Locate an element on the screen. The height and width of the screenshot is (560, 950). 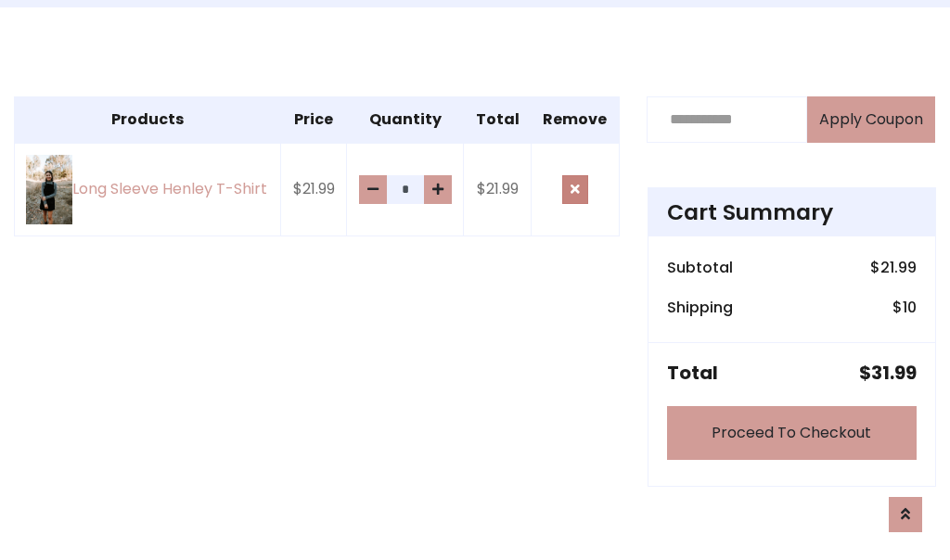
a: Long Sleeve Henley T-Shirt is located at coordinates (148, 189).